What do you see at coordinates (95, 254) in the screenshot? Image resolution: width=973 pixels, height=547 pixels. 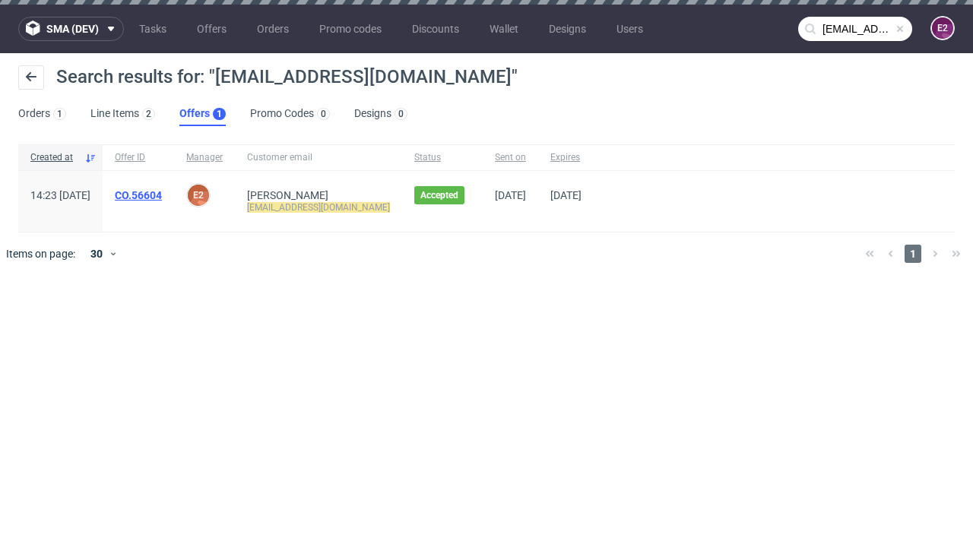 I see `div: 30` at bounding box center [95, 254].